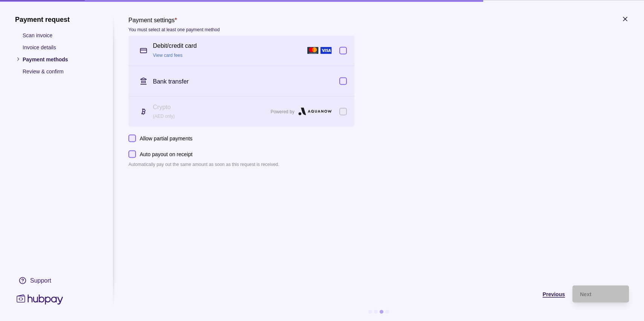 The width and height of the screenshot is (644, 321). I want to click on div: Support, so click(41, 281).